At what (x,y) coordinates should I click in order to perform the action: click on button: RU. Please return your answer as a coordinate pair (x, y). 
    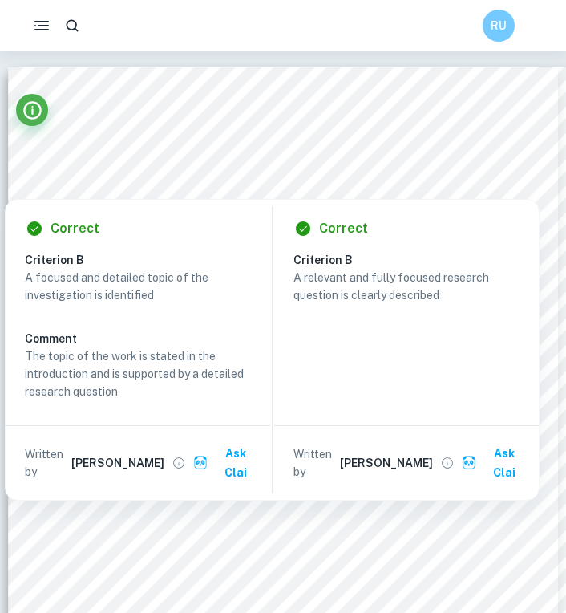
    Looking at the image, I should click on (499, 26).